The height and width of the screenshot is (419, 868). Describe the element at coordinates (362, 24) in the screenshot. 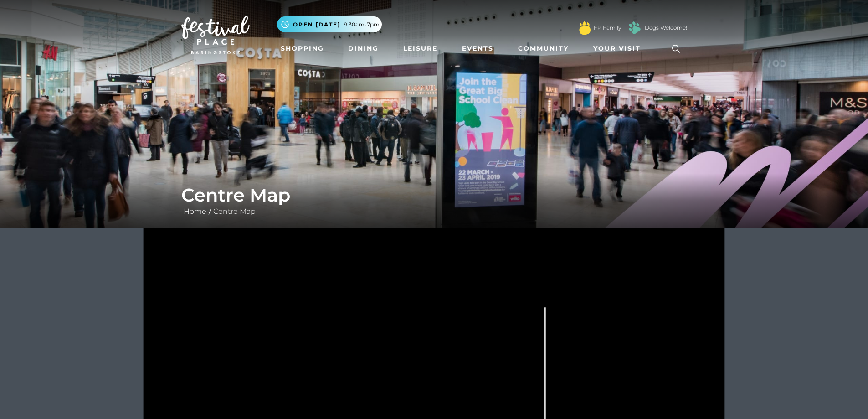

I see `span: 9.30am-7pm` at that location.